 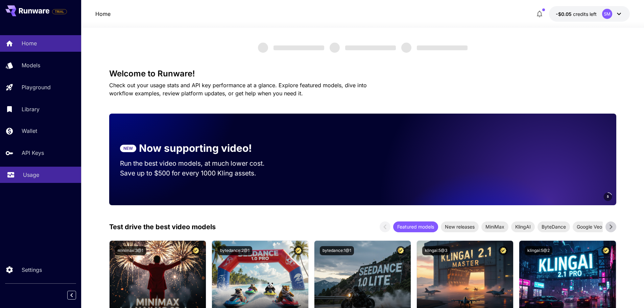 I want to click on h3: Welcome to Runware!, so click(x=363, y=74).